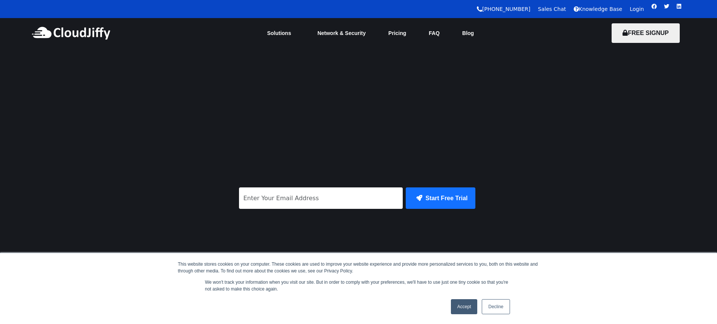 This screenshot has width=717, height=324. I want to click on a: Login, so click(637, 9).